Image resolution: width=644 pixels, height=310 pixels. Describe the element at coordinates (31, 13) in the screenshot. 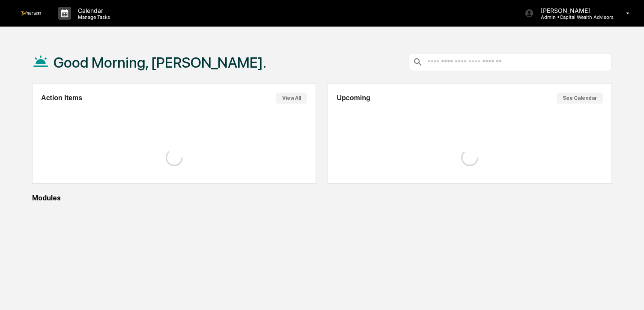

I see `img: logo` at that location.